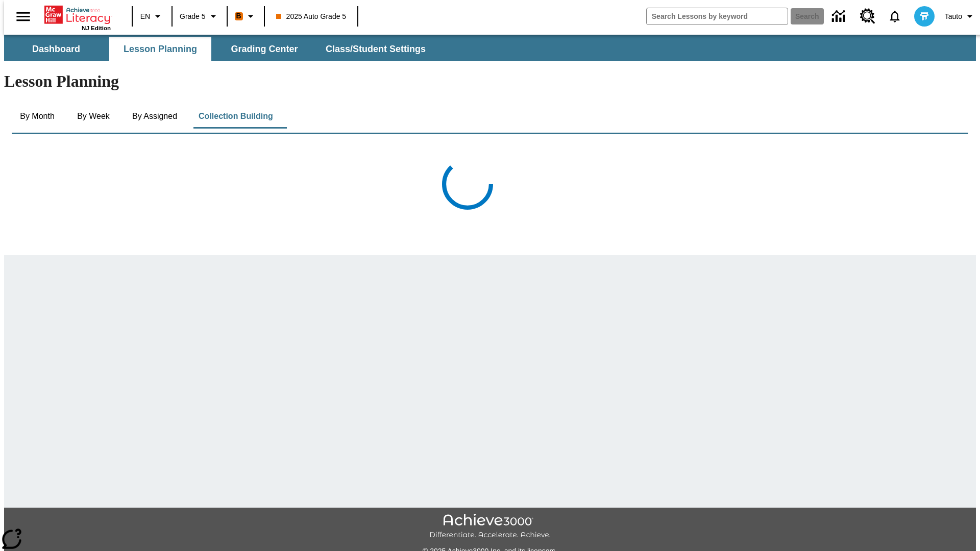 This screenshot has height=551, width=980. Describe the element at coordinates (236, 116) in the screenshot. I see `button: Collection Building` at that location.